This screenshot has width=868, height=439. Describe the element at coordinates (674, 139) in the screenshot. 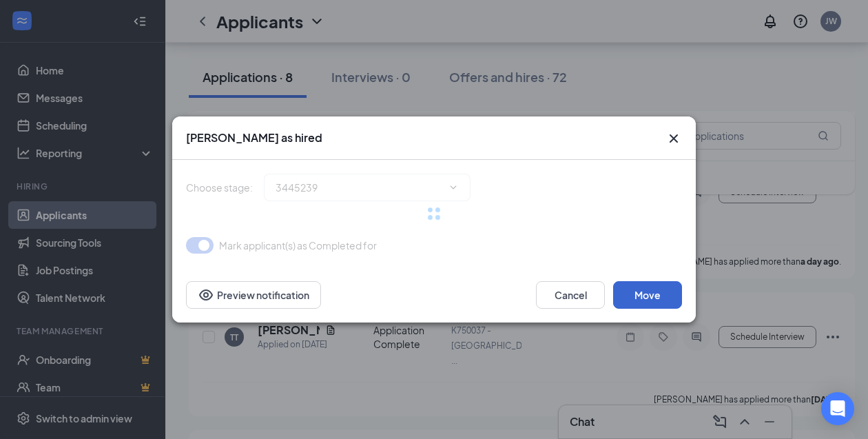

I see `svg: Cross` at that location.